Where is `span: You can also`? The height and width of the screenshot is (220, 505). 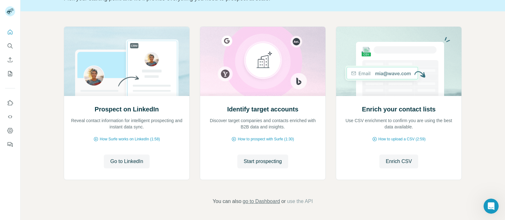
span: You can also is located at coordinates (227, 202).